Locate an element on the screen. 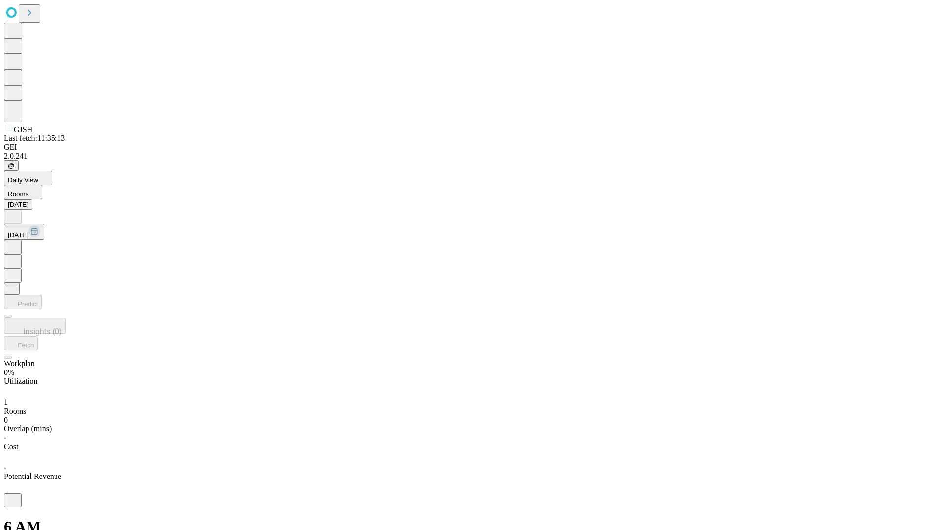 Image resolution: width=943 pixels, height=530 pixels. span: Cost is located at coordinates (11, 446).